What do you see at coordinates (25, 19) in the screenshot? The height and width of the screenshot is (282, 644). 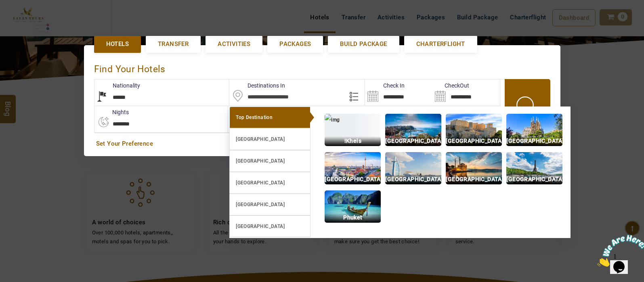 I see `div: CloseChat attention grabber` at bounding box center [25, 19].